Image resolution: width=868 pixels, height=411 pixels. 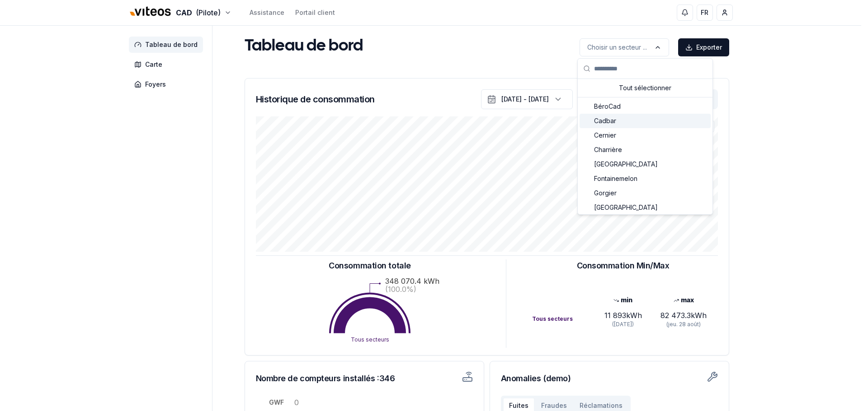 What do you see at coordinates (615, 179) in the screenshot?
I see `span: Fontainemelon` at bounding box center [615, 179].